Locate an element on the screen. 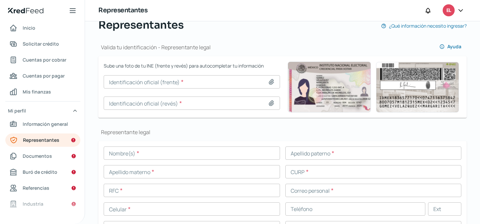 The height and width of the screenshot is (224, 480). span: Inicio is located at coordinates (29, 28).